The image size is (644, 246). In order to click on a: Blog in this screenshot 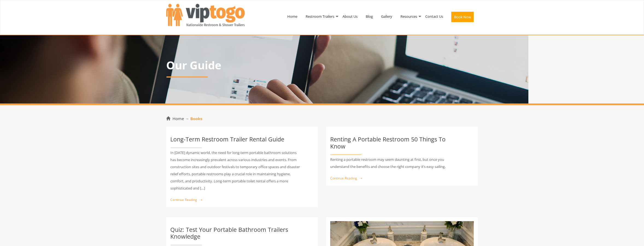, I will do `click(370, 16)`.